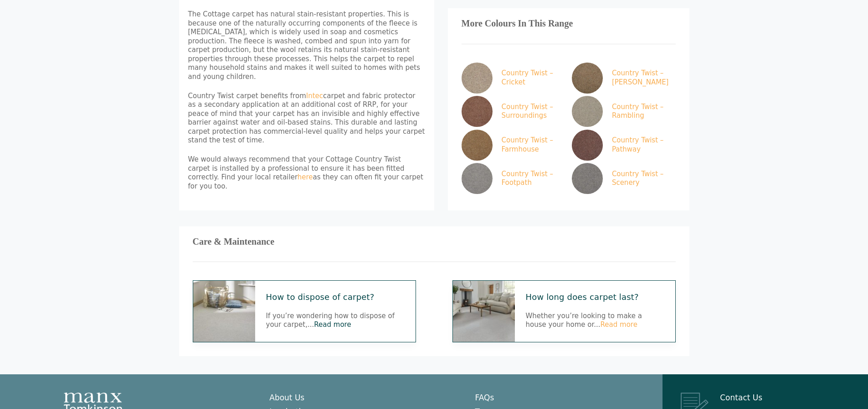 This screenshot has height=409, width=868. What do you see at coordinates (622, 145) in the screenshot?
I see `a: Country Twist – Pathway` at bounding box center [622, 145].